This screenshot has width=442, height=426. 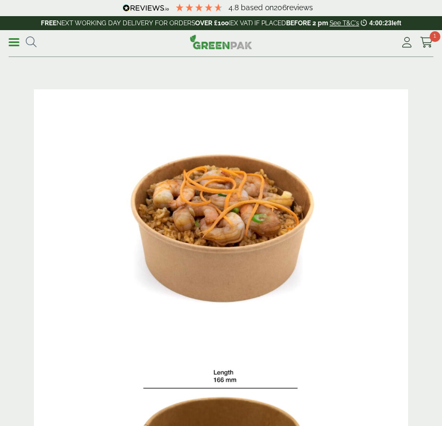 What do you see at coordinates (48, 23) in the screenshot?
I see `strong: FREE` at bounding box center [48, 23].